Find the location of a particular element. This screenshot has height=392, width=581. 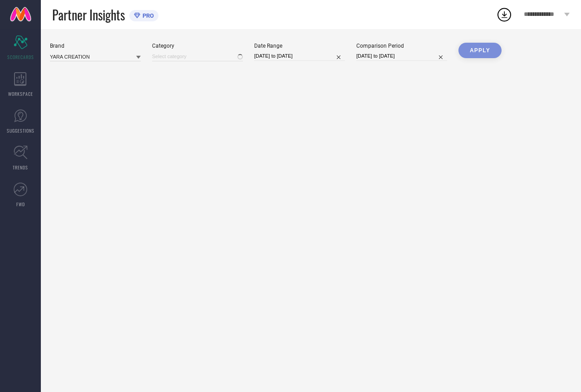

span: TRENDS is located at coordinates (20, 167).